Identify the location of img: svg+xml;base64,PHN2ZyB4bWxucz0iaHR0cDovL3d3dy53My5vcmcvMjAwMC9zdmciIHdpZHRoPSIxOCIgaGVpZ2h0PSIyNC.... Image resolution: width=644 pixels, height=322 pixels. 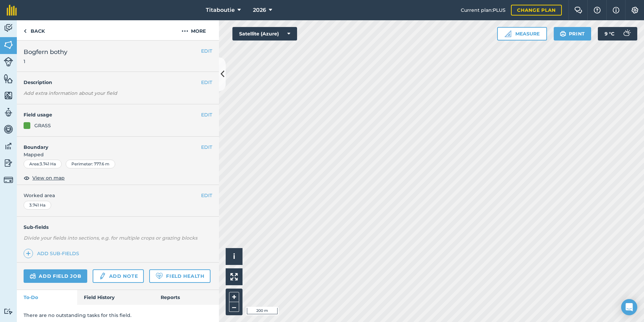
(27, 178).